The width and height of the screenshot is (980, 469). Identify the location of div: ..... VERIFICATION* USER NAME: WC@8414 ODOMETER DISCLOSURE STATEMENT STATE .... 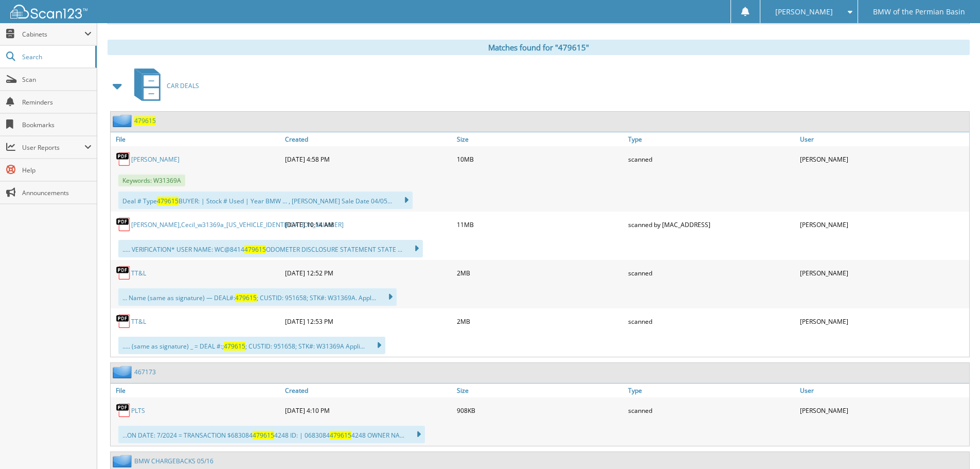
(271, 248).